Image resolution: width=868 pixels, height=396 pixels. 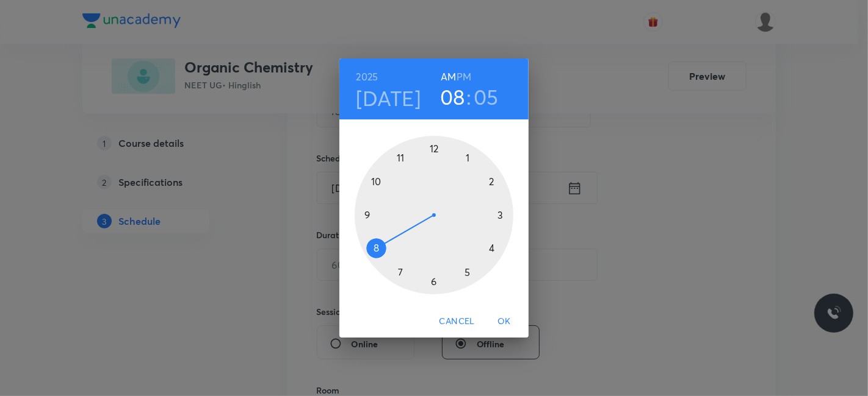 I want to click on button: 08, so click(x=452, y=97).